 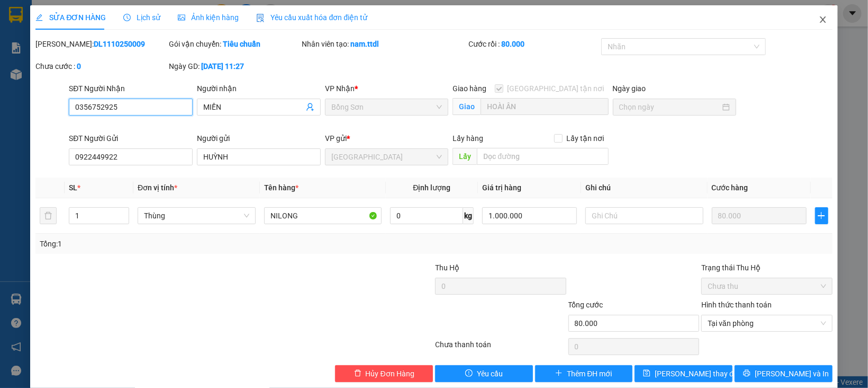 I want to click on span: Giá trị hàng, so click(x=501, y=187).